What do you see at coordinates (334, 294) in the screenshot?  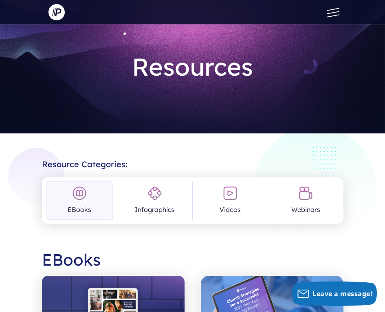 I see `button: Leave a message!` at bounding box center [334, 294].